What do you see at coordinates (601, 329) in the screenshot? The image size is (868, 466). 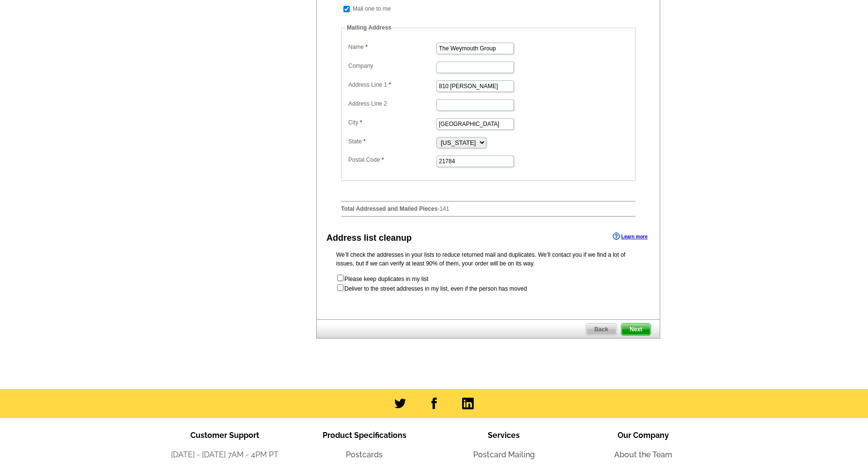 I see `span: Back` at bounding box center [601, 329].